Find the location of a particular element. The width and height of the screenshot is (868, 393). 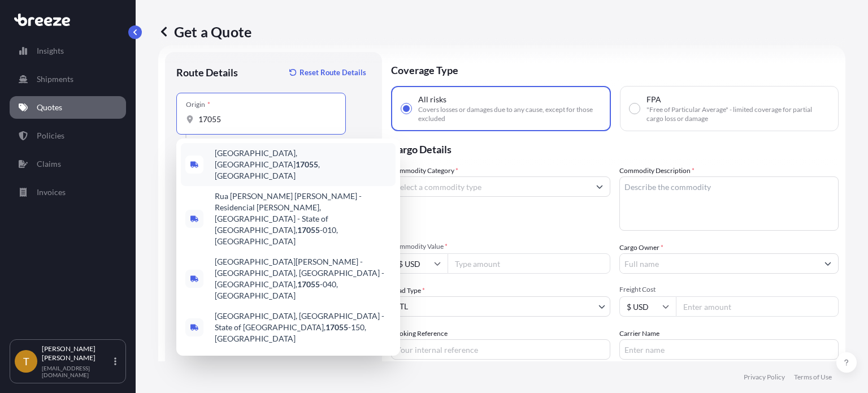

span: "Free of Particular Average" - limited coverage for partial cargo loss or damage is located at coordinates (737, 114).